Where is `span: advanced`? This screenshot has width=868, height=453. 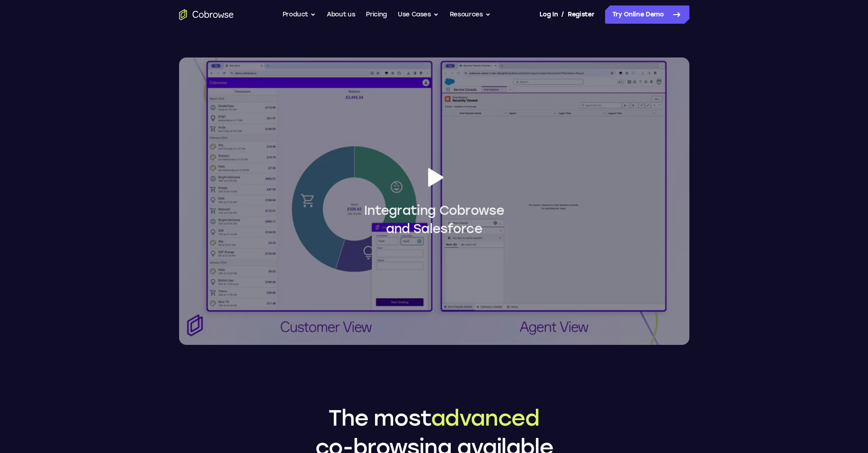
span: advanced is located at coordinates (485, 418).